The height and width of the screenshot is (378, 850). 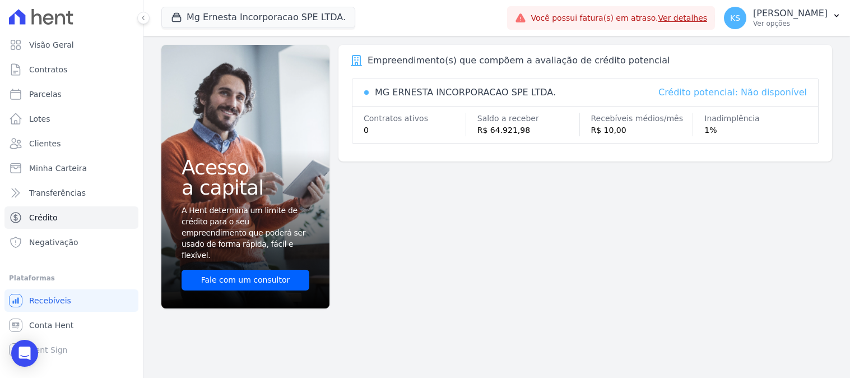 I want to click on a: Negativação, so click(x=71, y=242).